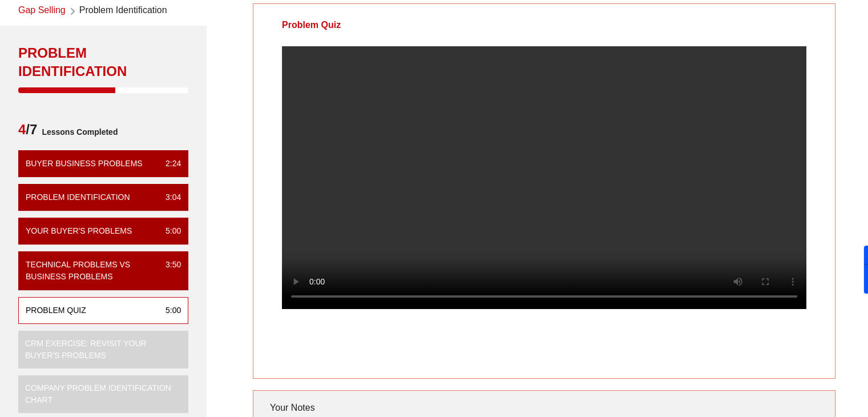 This screenshot has width=868, height=417. Describe the element at coordinates (91, 271) in the screenshot. I see `div: Technical Problems vs Business Problems` at that location.